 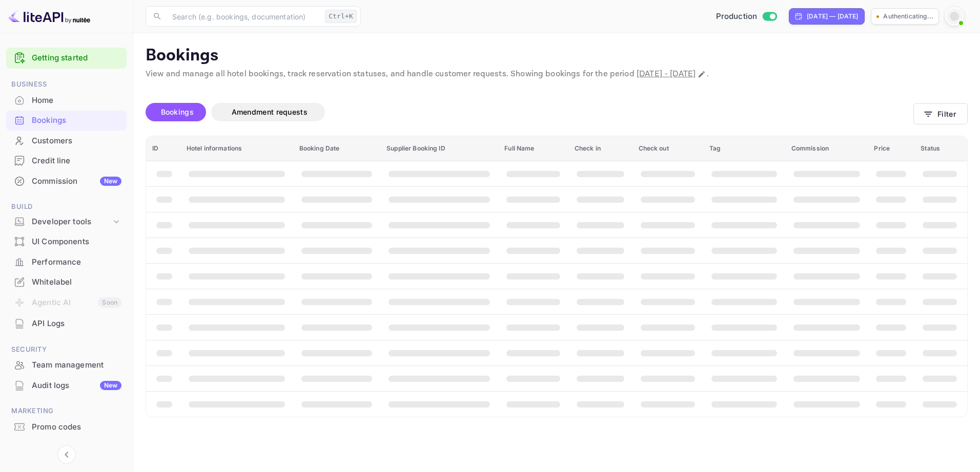 I want to click on span: Security, so click(x=66, y=350).